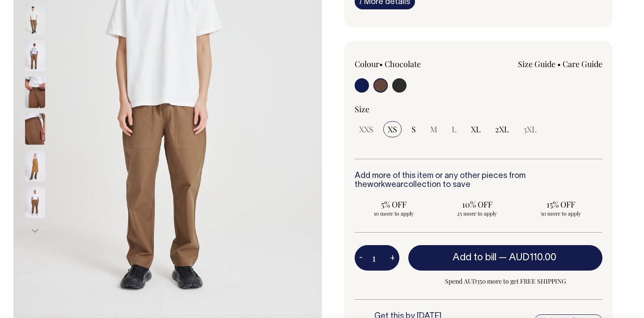 This screenshot has height=318, width=644. I want to click on span: Add to bill, so click(474, 258).